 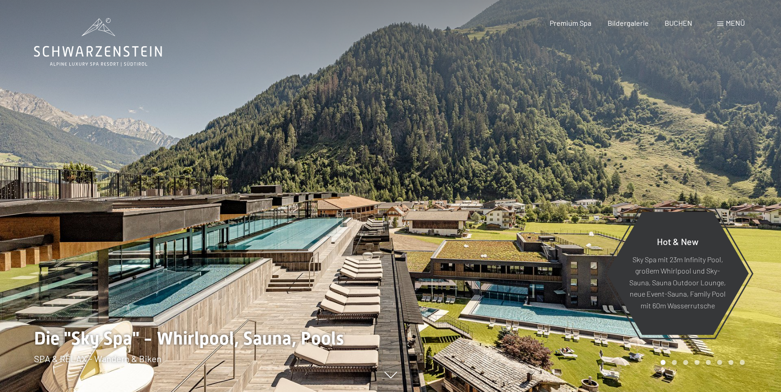 What do you see at coordinates (685, 362) in the screenshot?
I see `div: Carousel Page 3` at bounding box center [685, 362].